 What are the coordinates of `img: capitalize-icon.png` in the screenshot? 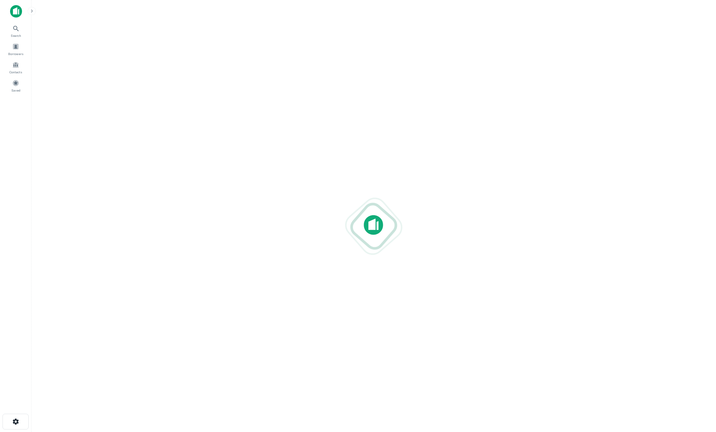 It's located at (16, 11).